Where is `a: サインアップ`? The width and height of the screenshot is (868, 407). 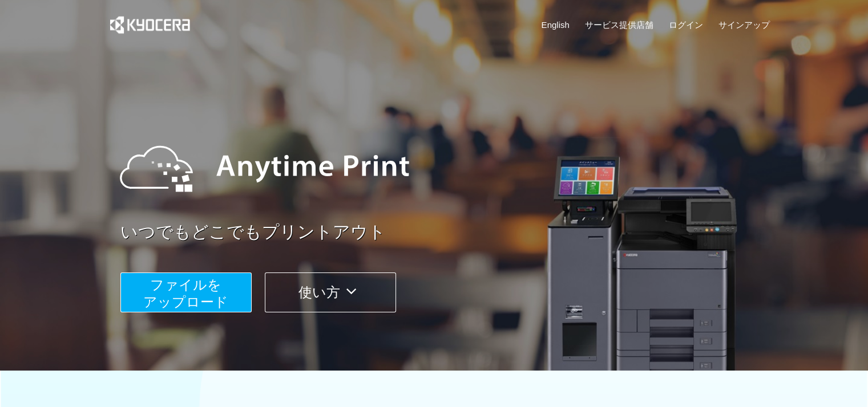 a: サインアップ is located at coordinates (743, 24).